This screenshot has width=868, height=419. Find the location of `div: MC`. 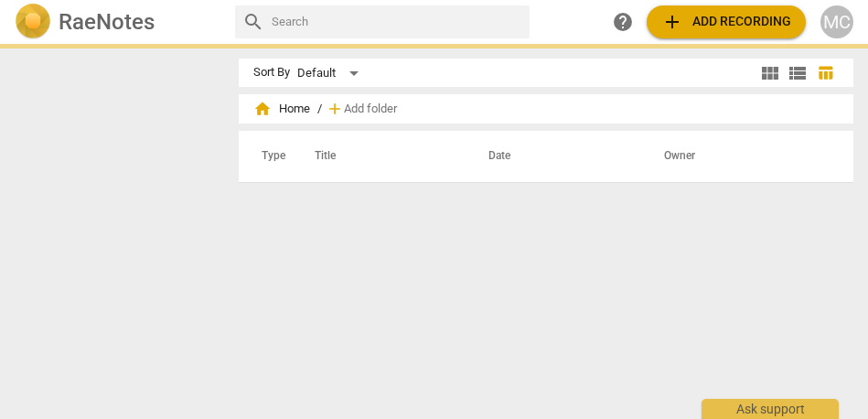

div: MC is located at coordinates (837, 22).